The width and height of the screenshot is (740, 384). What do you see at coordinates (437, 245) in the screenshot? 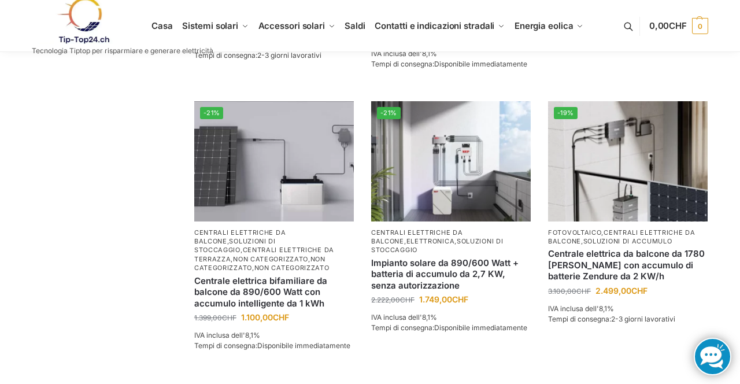
I see `font: soluzioni di stoccaggio` at bounding box center [437, 245].